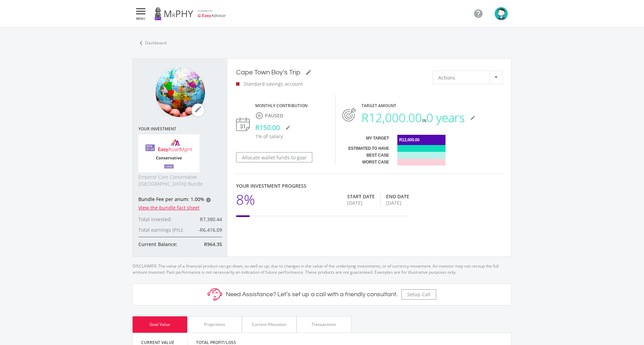 The width and height of the screenshot is (644, 345). What do you see at coordinates (180, 129) in the screenshot?
I see `span: Your Investment` at bounding box center [180, 129].